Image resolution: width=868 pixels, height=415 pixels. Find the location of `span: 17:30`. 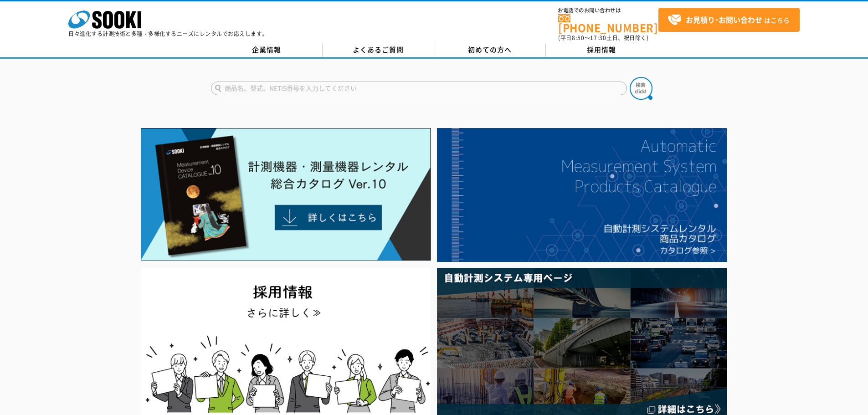

span: 17:30 is located at coordinates (598, 38).